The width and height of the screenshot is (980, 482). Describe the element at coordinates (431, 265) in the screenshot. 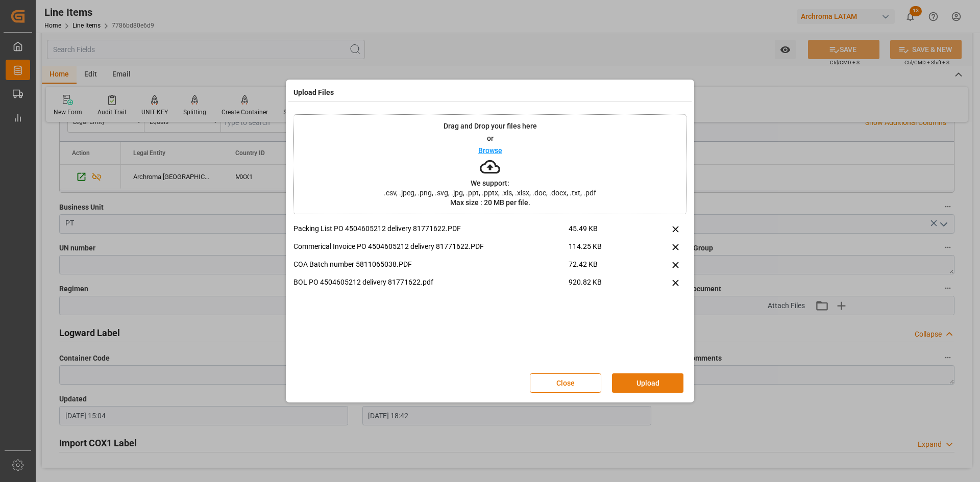

I see `p: COA Batch number 5811065038.PDF` at that location.